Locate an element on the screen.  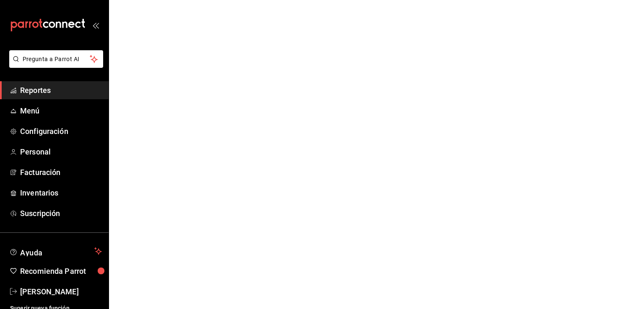
a: Pregunta a Parrot AI is located at coordinates (55, 65).